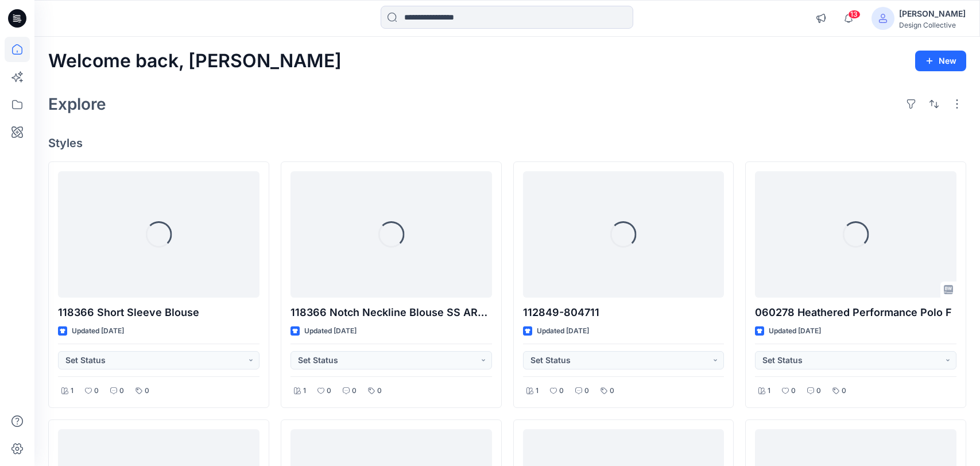 Image resolution: width=980 pixels, height=466 pixels. Describe the element at coordinates (883, 18) in the screenshot. I see `svg: avatar` at that location.